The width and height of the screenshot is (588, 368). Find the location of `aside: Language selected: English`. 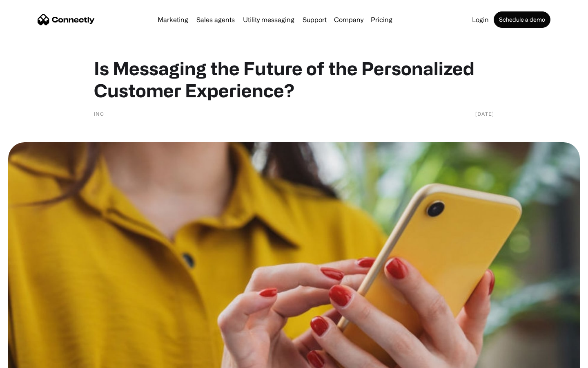

aside: Language selected: English is located at coordinates (29, 360).